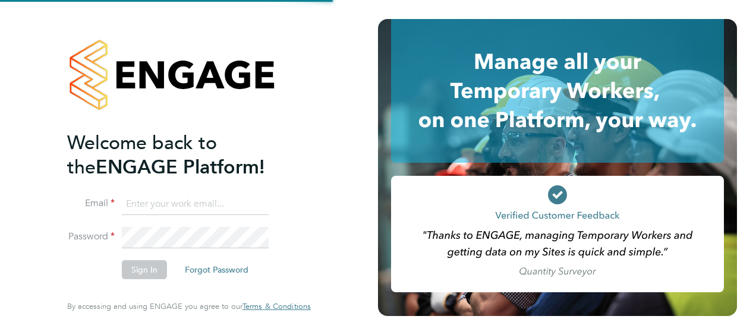 The width and height of the screenshot is (756, 335). What do you see at coordinates (195, 204) in the screenshot?
I see `input: Enter your work email...` at bounding box center [195, 204].